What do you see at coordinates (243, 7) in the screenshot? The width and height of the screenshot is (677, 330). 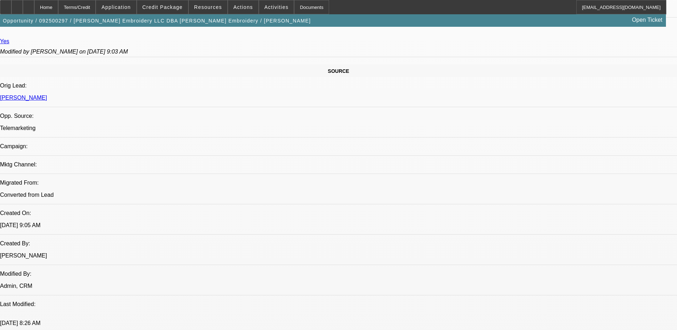 I see `span: Actions` at bounding box center [243, 7].